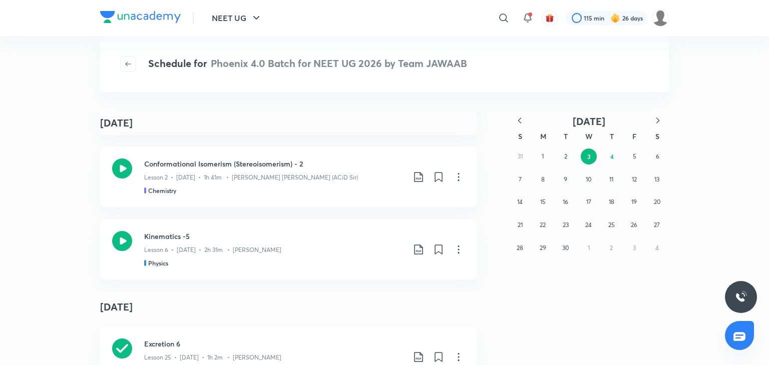 This screenshot has width=769, height=365. I want to click on button: September 19, 2025, so click(634, 202).